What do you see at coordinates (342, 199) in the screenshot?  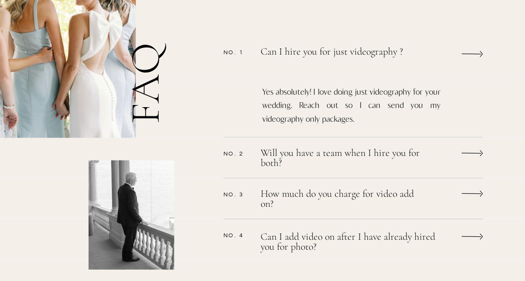 I see `p: How much do you charge for video add on?` at bounding box center [342, 199].